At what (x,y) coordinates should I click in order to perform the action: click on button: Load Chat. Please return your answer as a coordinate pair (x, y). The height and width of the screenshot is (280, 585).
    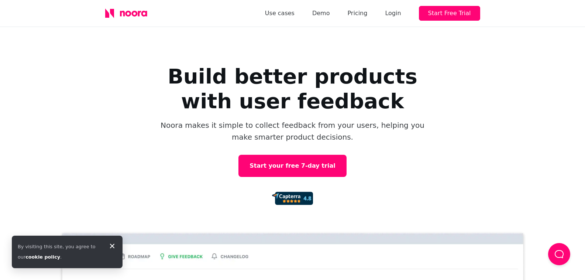
    Looking at the image, I should click on (559, 254).